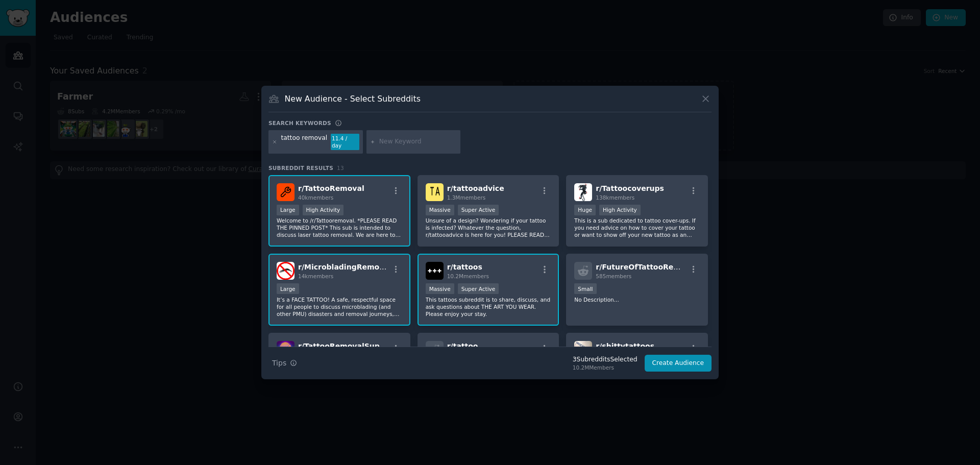  I want to click on button: Tips, so click(284, 363).